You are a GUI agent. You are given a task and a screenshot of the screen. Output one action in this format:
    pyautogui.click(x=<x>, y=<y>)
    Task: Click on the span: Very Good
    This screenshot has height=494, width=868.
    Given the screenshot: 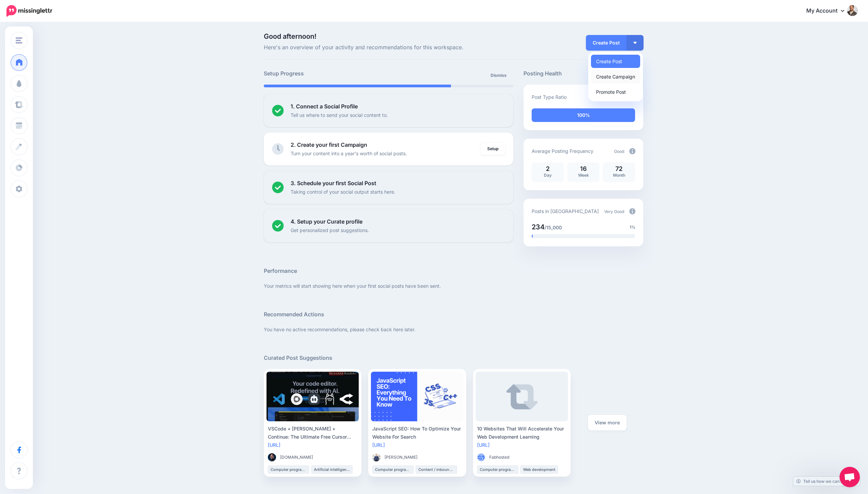 What is the action you would take?
    pyautogui.click(x=614, y=211)
    